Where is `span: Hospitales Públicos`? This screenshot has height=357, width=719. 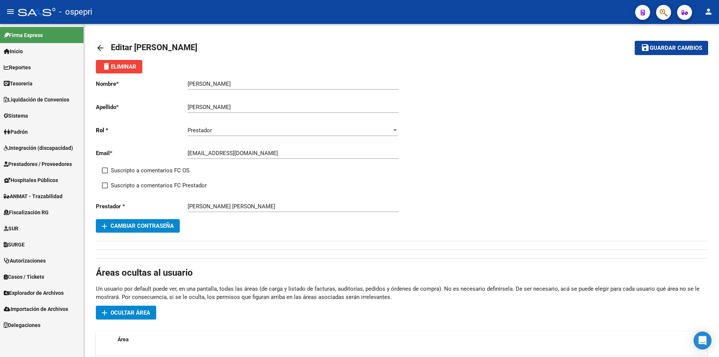
span: Hospitales Públicos is located at coordinates (31, 180).